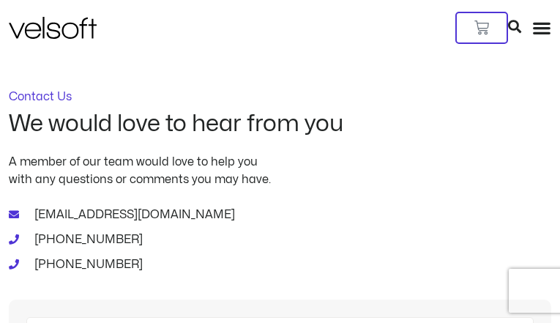 This screenshot has width=560, height=323. I want to click on p: A member of our team would love to help you with any questions or comments you may have., so click(280, 170).